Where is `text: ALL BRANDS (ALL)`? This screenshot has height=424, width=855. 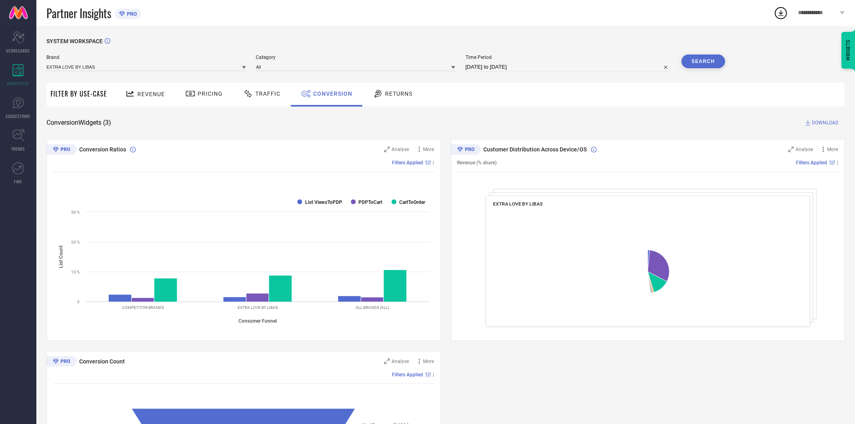 text: ALL BRANDS (ALL) is located at coordinates (372, 307).